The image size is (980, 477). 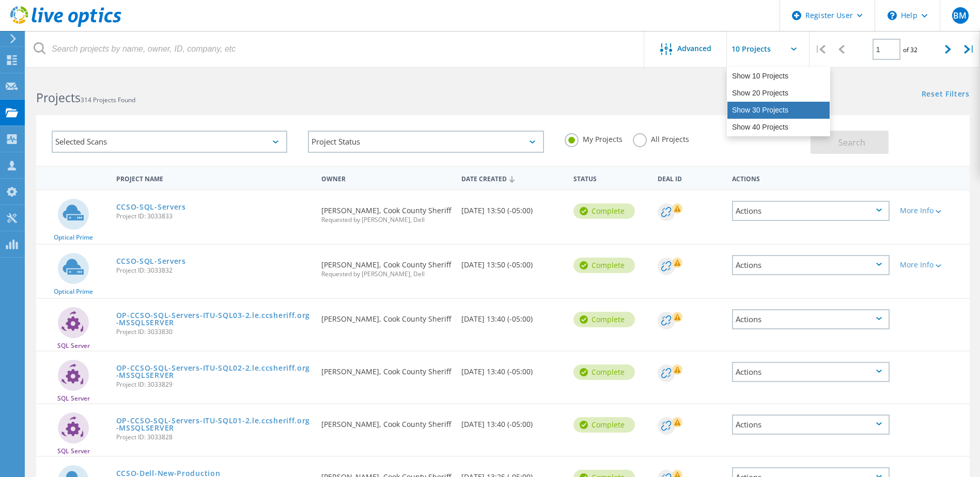 What do you see at coordinates (214, 271) in the screenshot?
I see `span: Project ID: 3033832` at bounding box center [214, 271].